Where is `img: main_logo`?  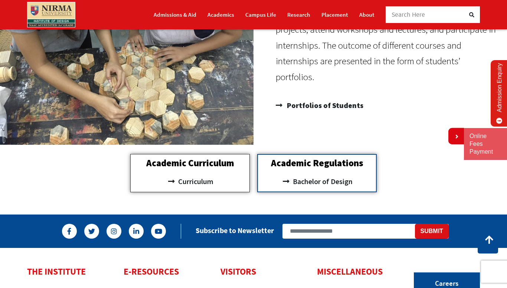
img: main_logo is located at coordinates (51, 14).